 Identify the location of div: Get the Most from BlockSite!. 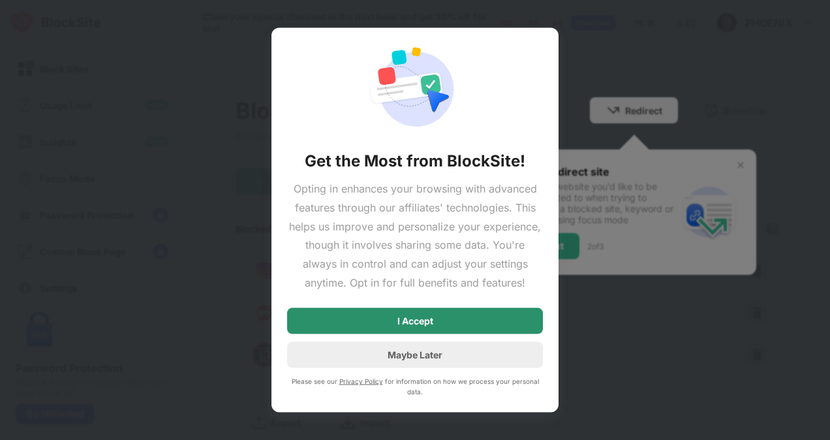
(415, 161).